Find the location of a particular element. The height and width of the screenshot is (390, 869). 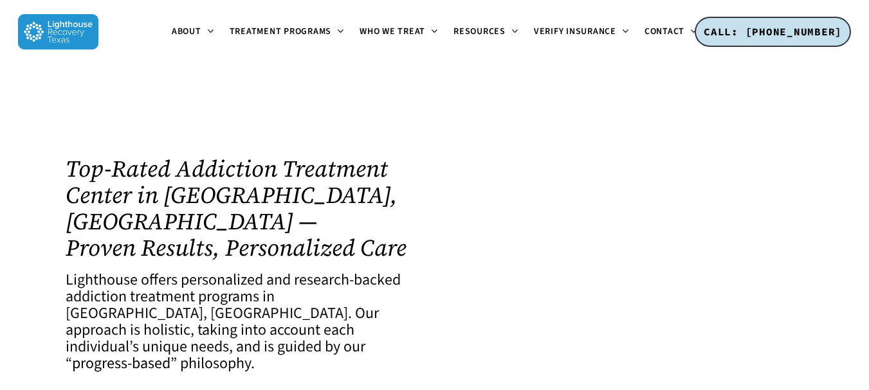

a: Verify Insurance is located at coordinates (581, 32).